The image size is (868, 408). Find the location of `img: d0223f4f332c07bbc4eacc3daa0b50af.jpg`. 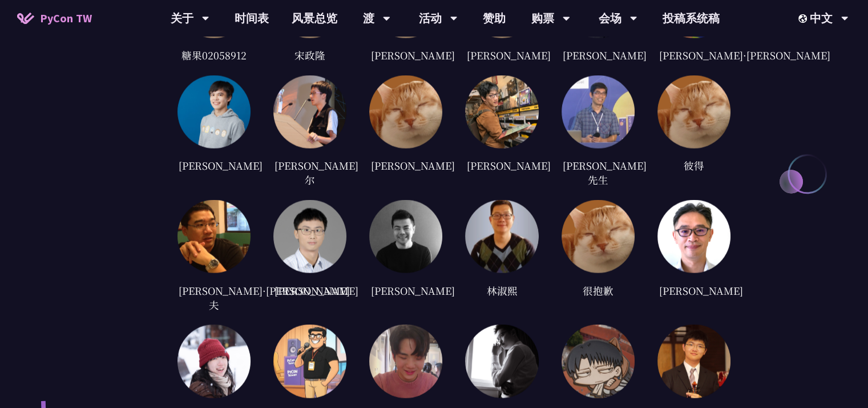

img: d0223f4f332c07bbc4eacc3daa0b50af.jpg is located at coordinates (694, 237).